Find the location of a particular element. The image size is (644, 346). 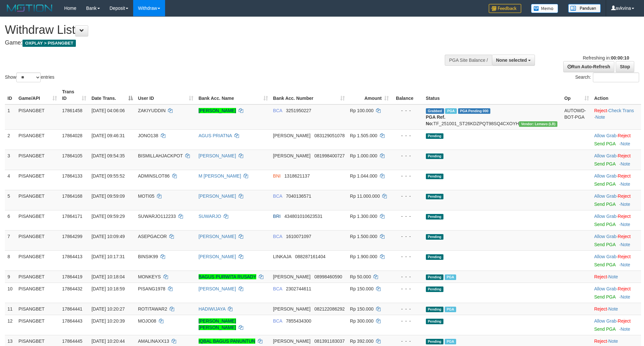

span: 17864168 is located at coordinates (72, 196).